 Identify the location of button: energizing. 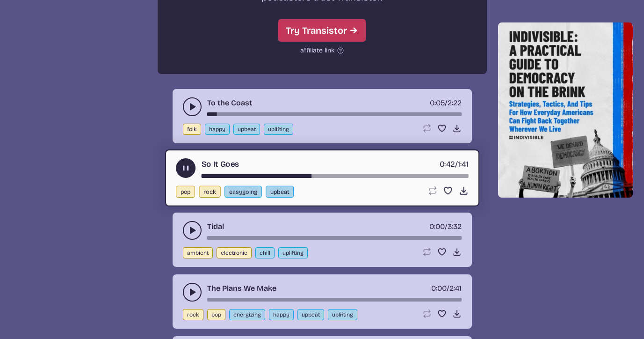
(247, 314).